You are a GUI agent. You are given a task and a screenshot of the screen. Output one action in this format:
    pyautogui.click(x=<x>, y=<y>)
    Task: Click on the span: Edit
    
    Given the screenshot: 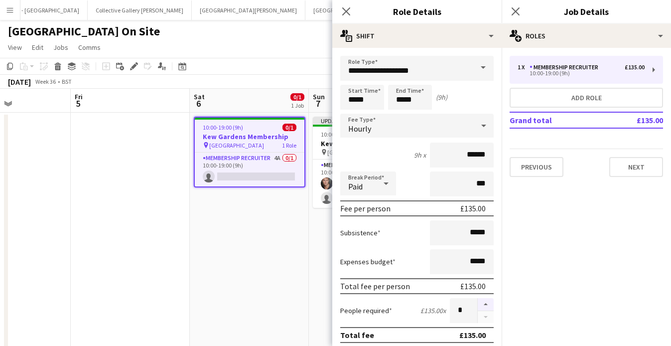 What is the action you would take?
    pyautogui.click(x=37, y=47)
    